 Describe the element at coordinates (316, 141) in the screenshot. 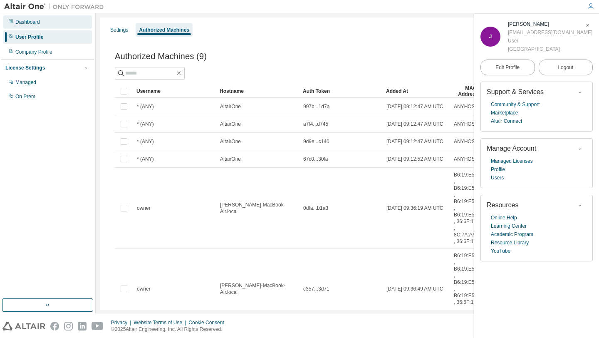

I see `span: 9d9e...c140` at that location.